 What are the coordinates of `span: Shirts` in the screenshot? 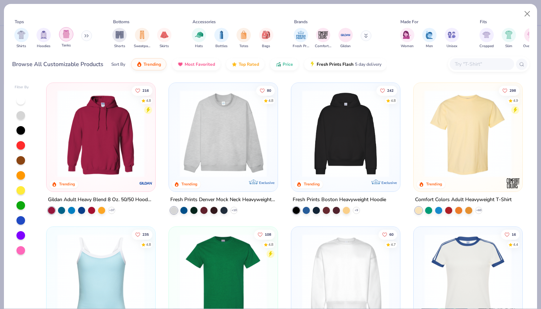 It's located at (21, 46).